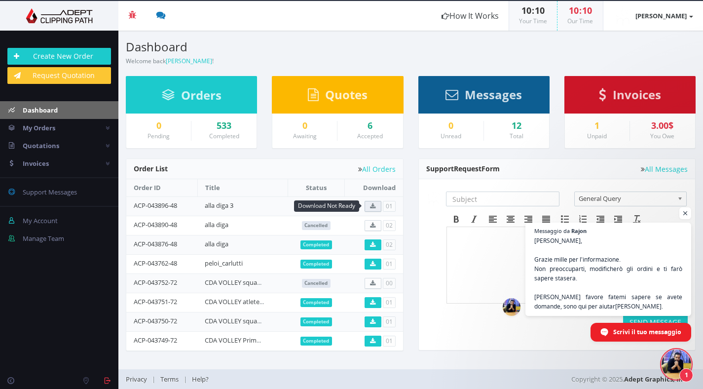 This screenshot has height=389, width=703. What do you see at coordinates (517, 136) in the screenshot?
I see `small: Total` at bounding box center [517, 136].